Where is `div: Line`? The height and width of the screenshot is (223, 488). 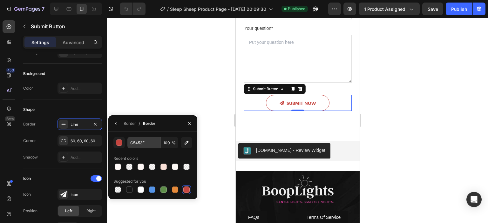 div: Line is located at coordinates (80, 125).